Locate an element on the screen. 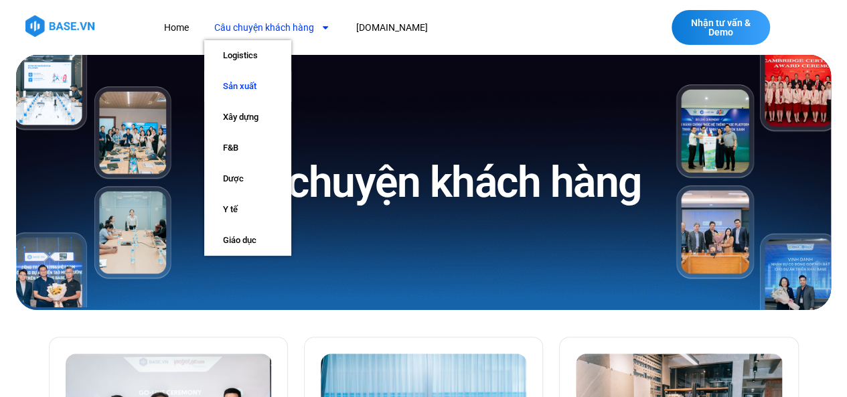 This screenshot has width=847, height=397. h1: Câu chuyện khách hàng is located at coordinates (423, 182).